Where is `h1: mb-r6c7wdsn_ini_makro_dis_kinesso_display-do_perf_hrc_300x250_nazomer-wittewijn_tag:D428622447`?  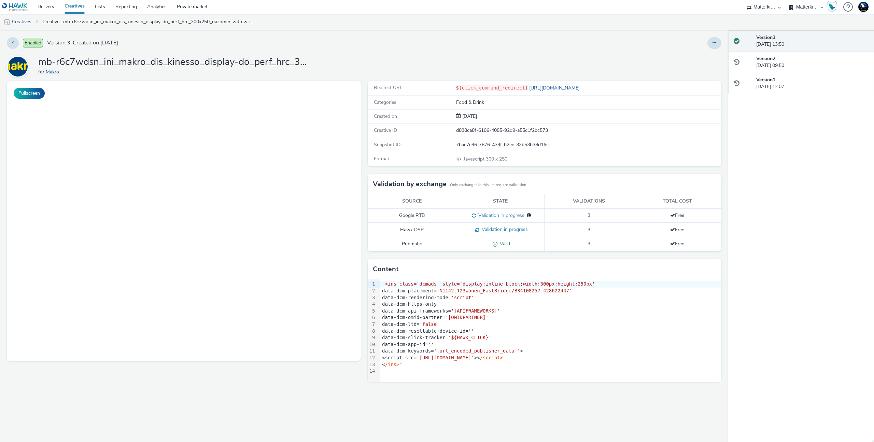 h1: mb-r6c7wdsn_ini_makro_dis_kinesso_display-do_perf_hrc_300x250_nazomer-wittewijn_tag:D428622447 is located at coordinates (175, 62).